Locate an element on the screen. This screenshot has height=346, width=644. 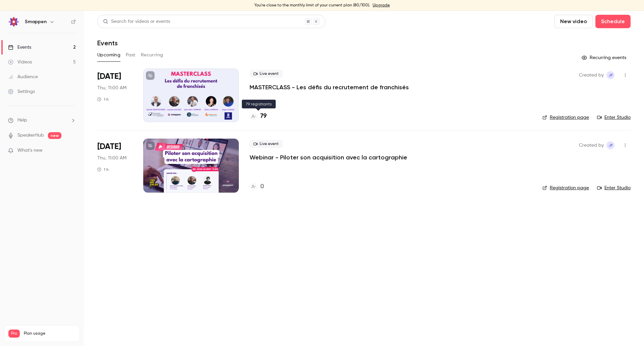
a: MASTERCLASS - Les défis du recrutement de franchisés is located at coordinates (329, 87).